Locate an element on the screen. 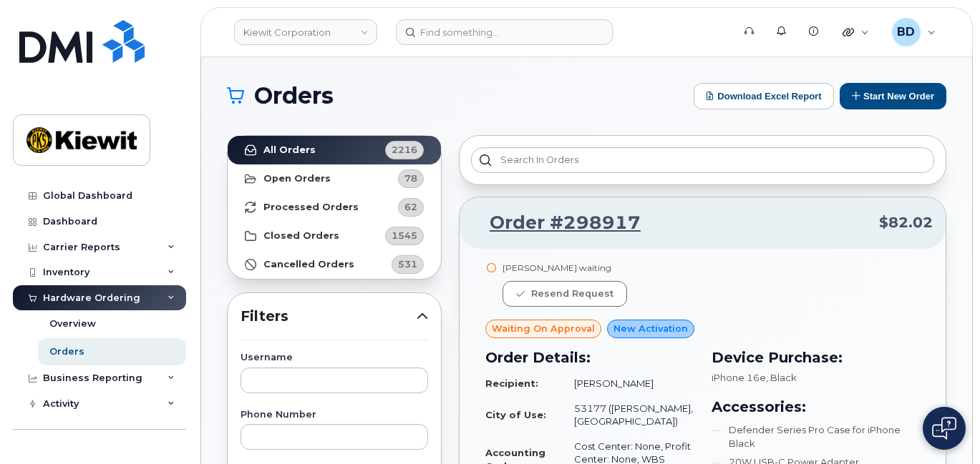 This screenshot has width=980, height=464. span: 2216 is located at coordinates (404, 149).